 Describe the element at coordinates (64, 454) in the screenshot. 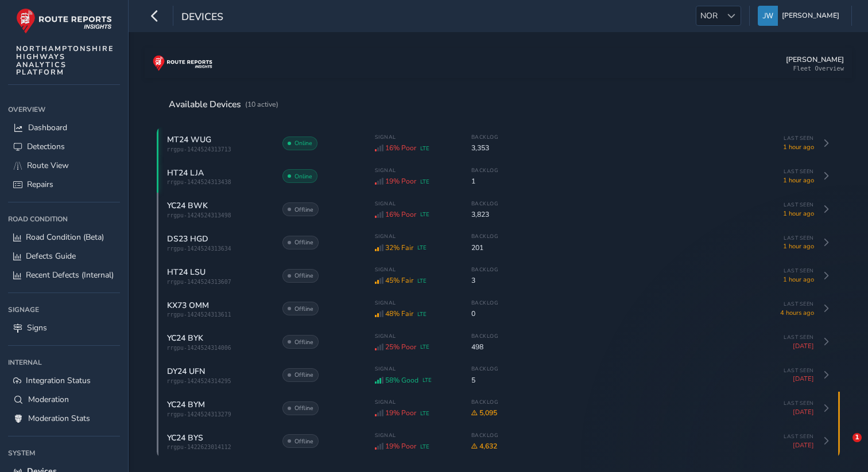

I see `div: System` at that location.